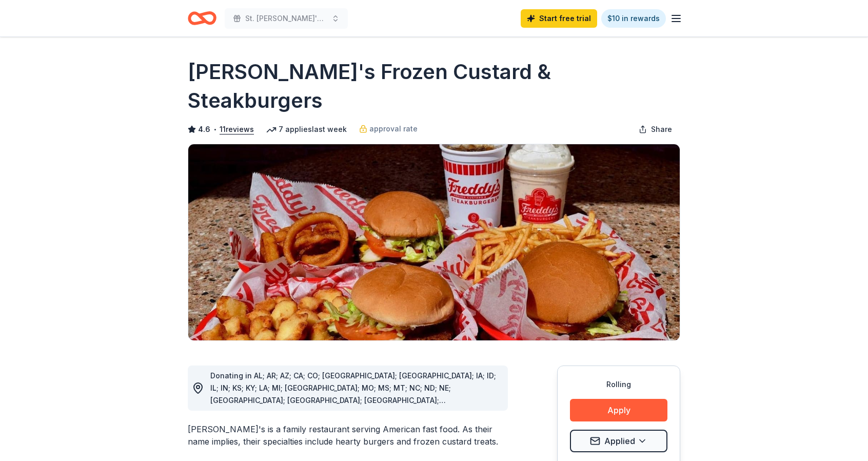 The width and height of the screenshot is (868, 461). Describe the element at coordinates (204, 129) in the screenshot. I see `span: 4.6` at that location.